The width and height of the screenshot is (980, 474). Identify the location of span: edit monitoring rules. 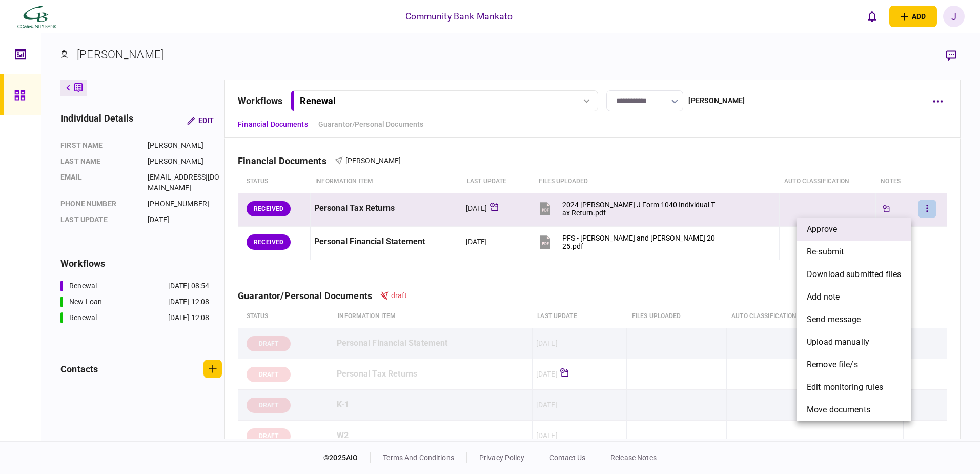
(845, 387).